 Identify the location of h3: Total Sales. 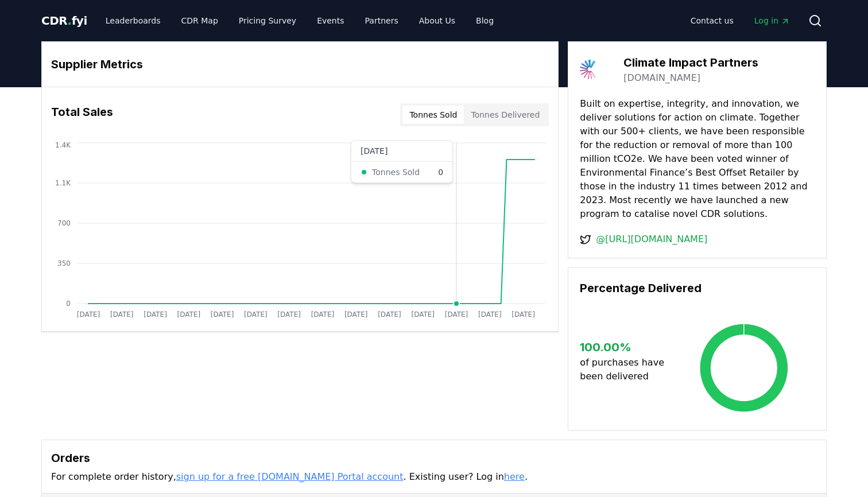
(82, 115).